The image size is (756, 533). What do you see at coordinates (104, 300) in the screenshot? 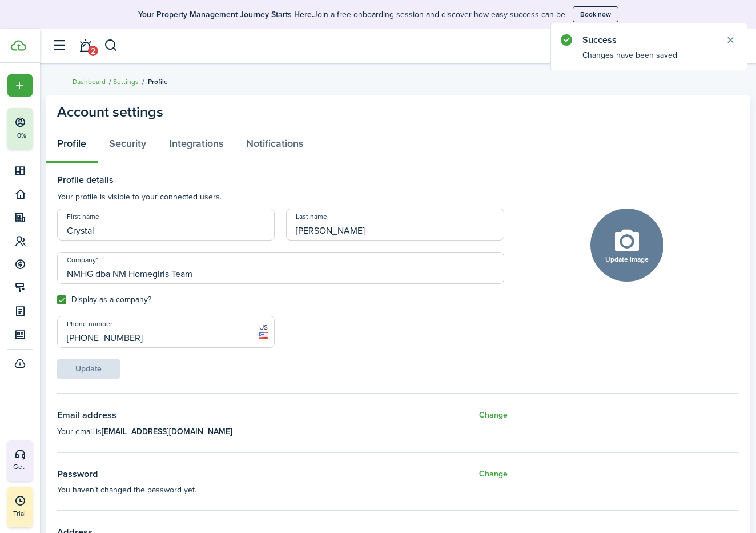
I see `label: Display as a company?` at bounding box center [104, 300].